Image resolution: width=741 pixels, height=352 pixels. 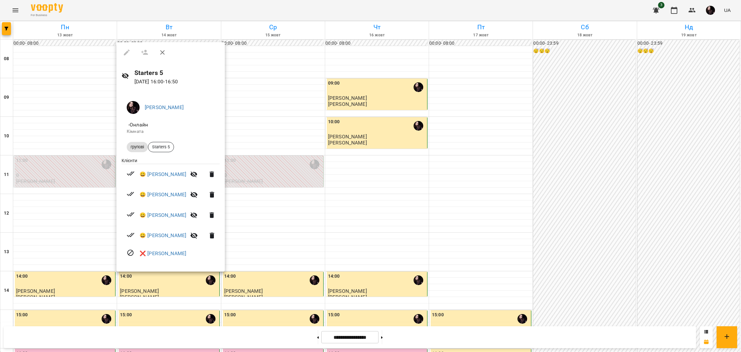 I want to click on span: - Онлайн, so click(x=138, y=124).